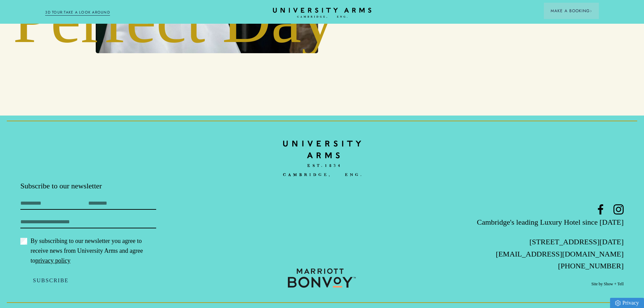  I want to click on button: Subscribe, so click(51, 281).